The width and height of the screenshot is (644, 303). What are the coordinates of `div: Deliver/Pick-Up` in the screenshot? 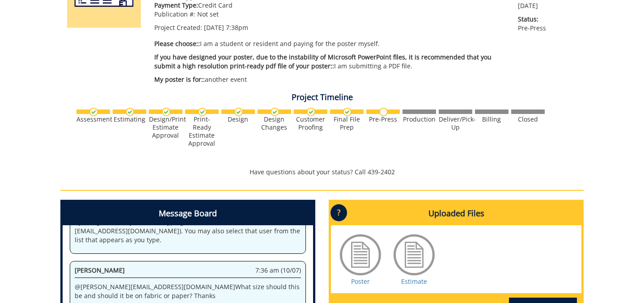 It's located at (455, 123).